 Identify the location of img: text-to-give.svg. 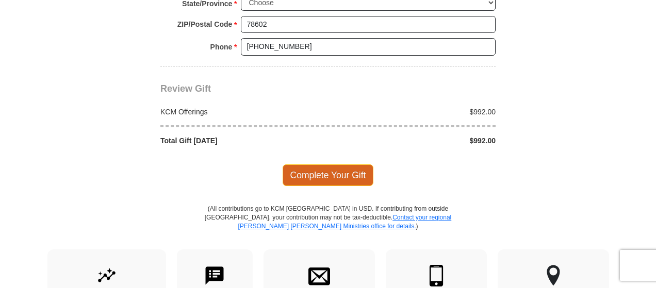
(215, 276).